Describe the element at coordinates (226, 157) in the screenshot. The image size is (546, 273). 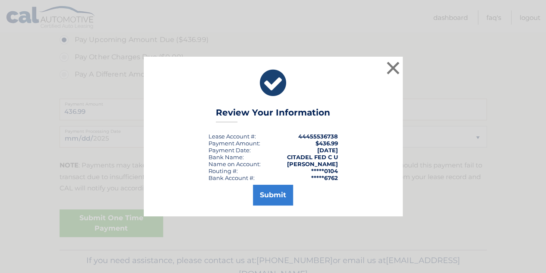
I see `div: Bank Name:` at that location.